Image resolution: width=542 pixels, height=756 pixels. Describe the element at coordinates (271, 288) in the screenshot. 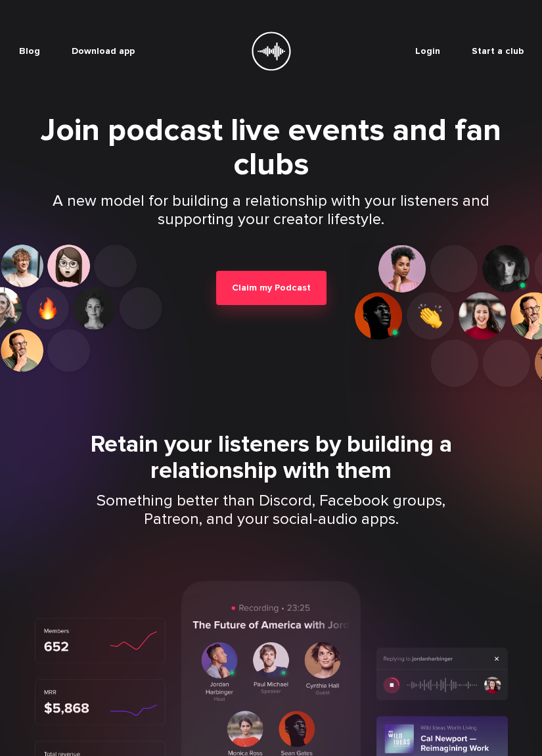

I see `span: Claim my Podcast` at that location.